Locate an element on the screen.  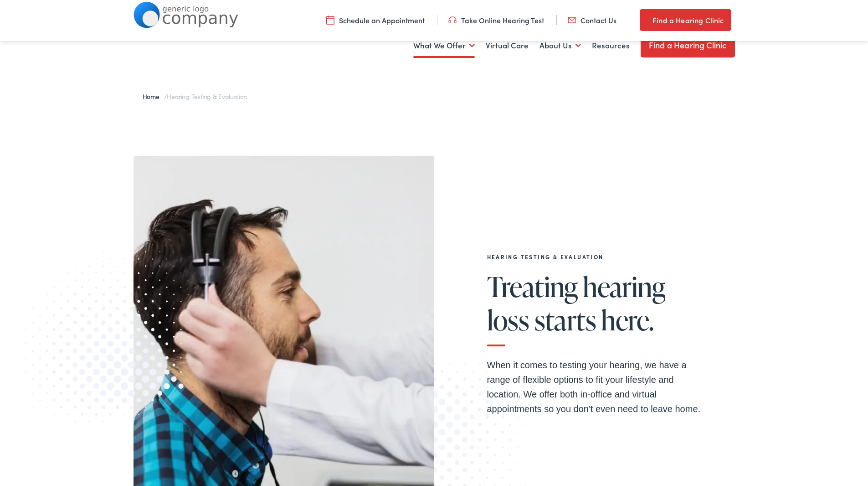
a: Resources is located at coordinates (611, 46).